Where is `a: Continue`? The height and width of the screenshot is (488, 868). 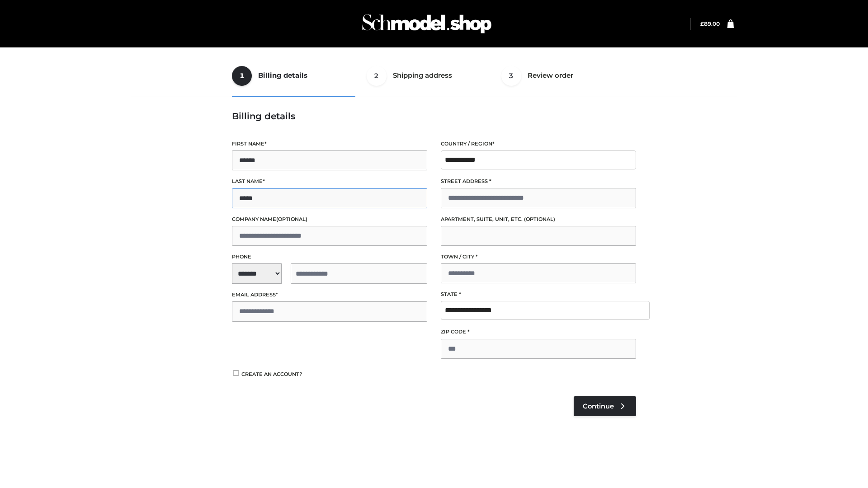 a: Continue is located at coordinates (605, 406).